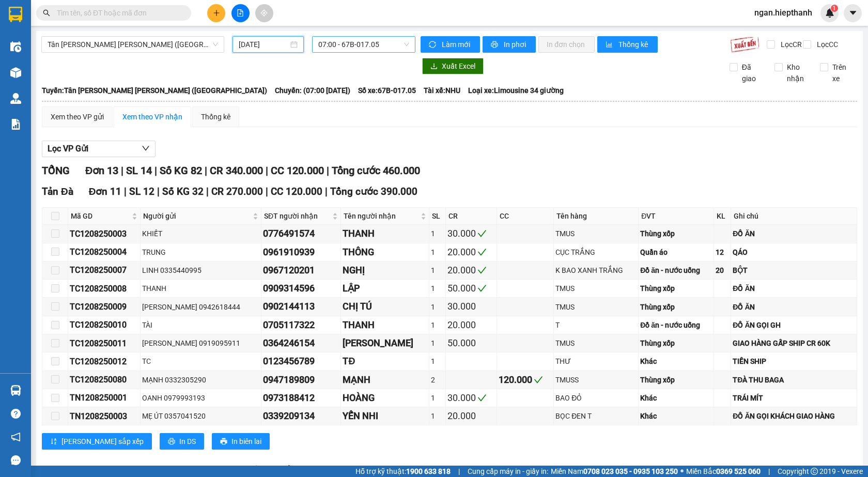  Describe the element at coordinates (289, 470) in the screenshot. I see `span: Tổng cước 20.000` at that location.